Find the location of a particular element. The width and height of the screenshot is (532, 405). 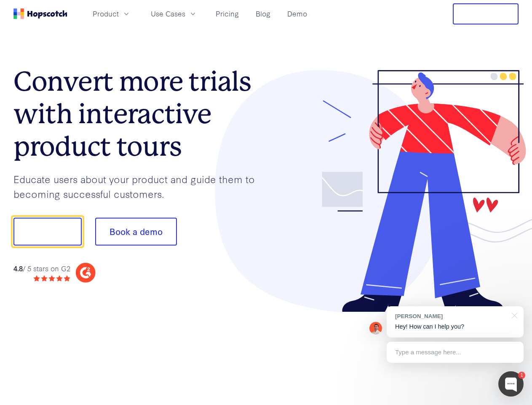

strong: 4.8 is located at coordinates (18, 268).